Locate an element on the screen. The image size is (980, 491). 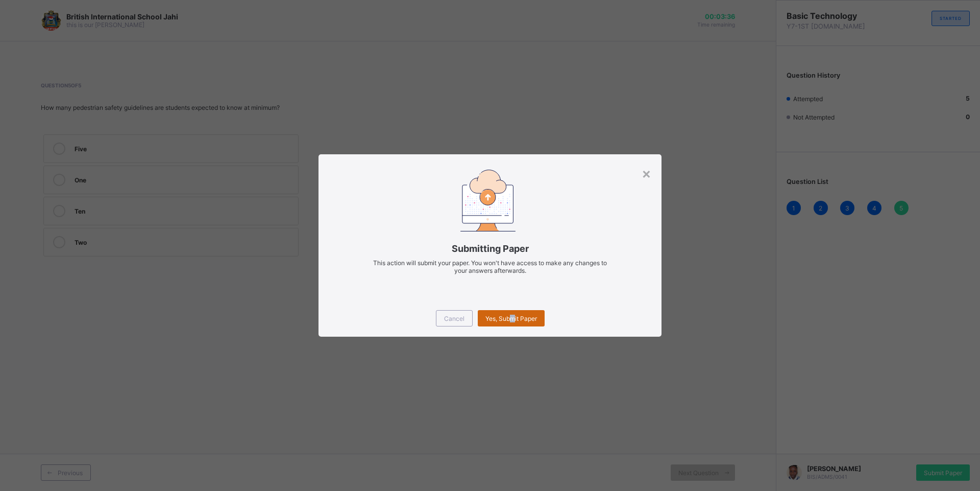
span: Yes, Submit Paper is located at coordinates (511, 318).